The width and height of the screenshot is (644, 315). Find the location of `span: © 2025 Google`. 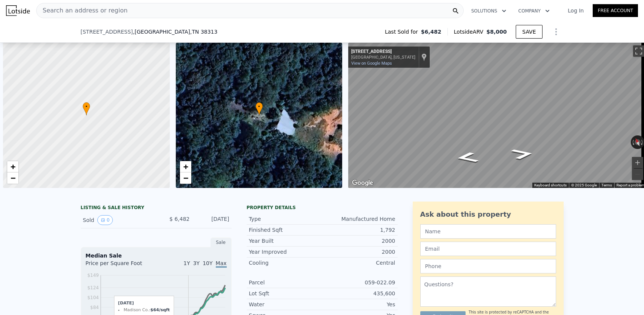

span: © 2025 Google is located at coordinates (584, 185).